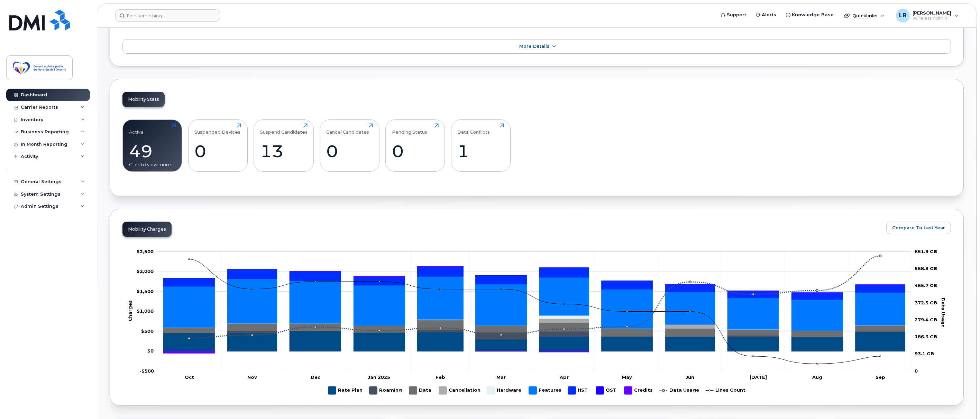 The image size is (980, 419). Describe the element at coordinates (415, 145) in the screenshot. I see `a: Pending Status0` at that location.